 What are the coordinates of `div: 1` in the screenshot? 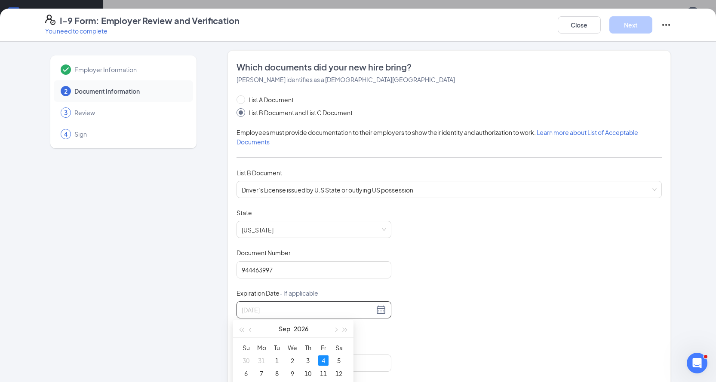 It's located at (277, 361).